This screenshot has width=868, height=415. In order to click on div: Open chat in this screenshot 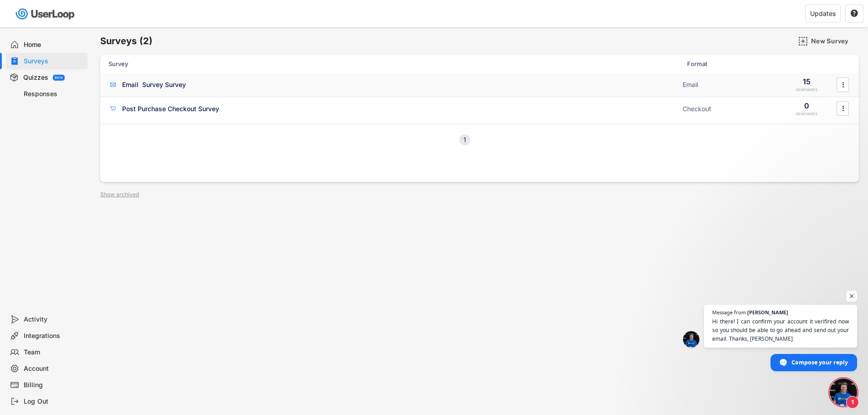, I will do `click(843, 392)`.